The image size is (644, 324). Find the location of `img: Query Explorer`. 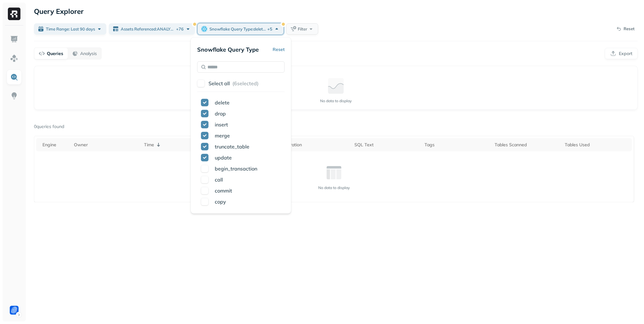

img: Query Explorer is located at coordinates (14, 77).